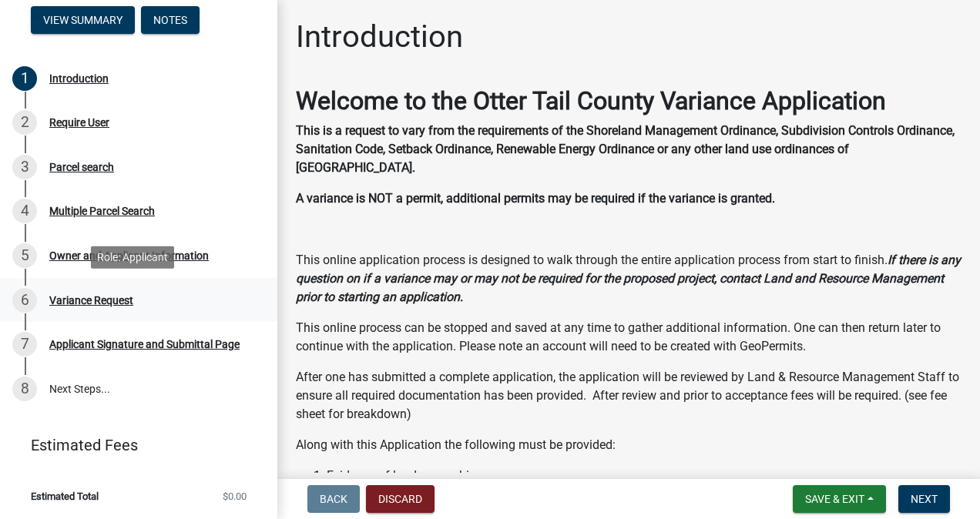  I want to click on span: Estimated Total, so click(65, 496).